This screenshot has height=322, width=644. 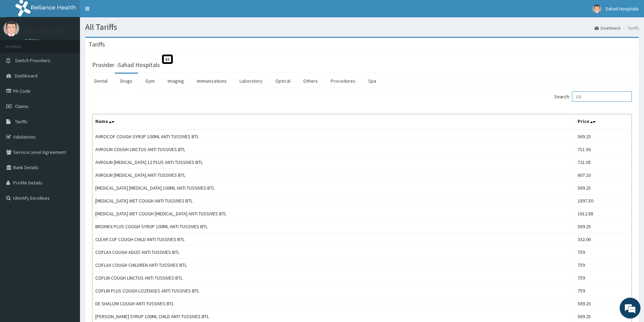 I want to click on span: Claims, so click(x=22, y=106).